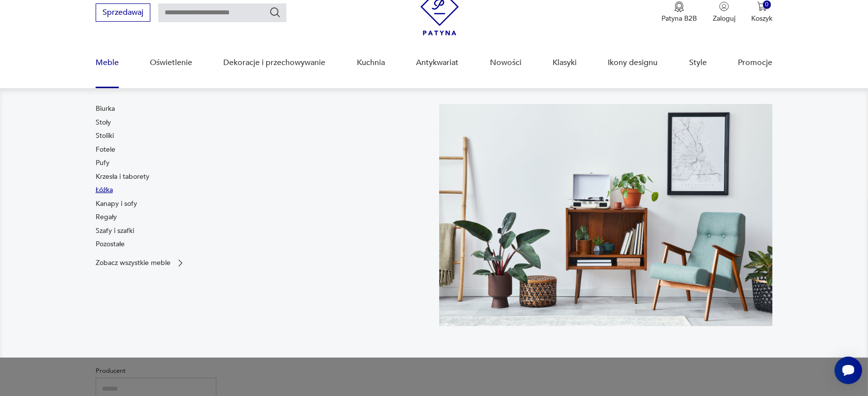 This screenshot has width=868, height=396. I want to click on button: Patyna B2B, so click(680, 12).